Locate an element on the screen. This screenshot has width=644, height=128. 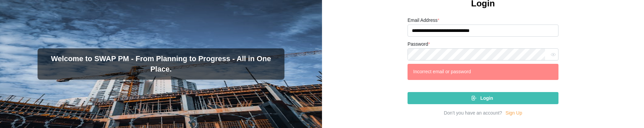
h3: Welcome to SWAP PM - From Planning to Progress - All in One Place. is located at coordinates (161, 64).